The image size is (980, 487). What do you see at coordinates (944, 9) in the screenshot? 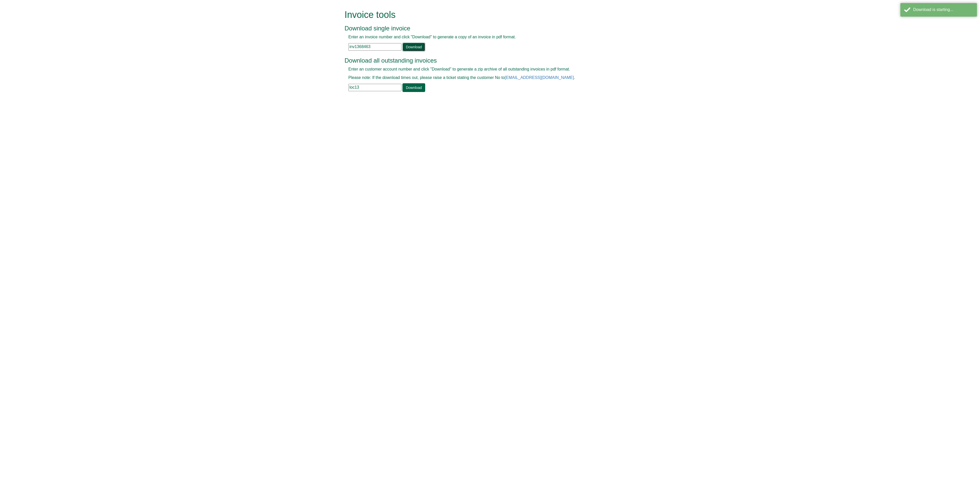
I see `div: Download is starting...` at bounding box center [944, 9].